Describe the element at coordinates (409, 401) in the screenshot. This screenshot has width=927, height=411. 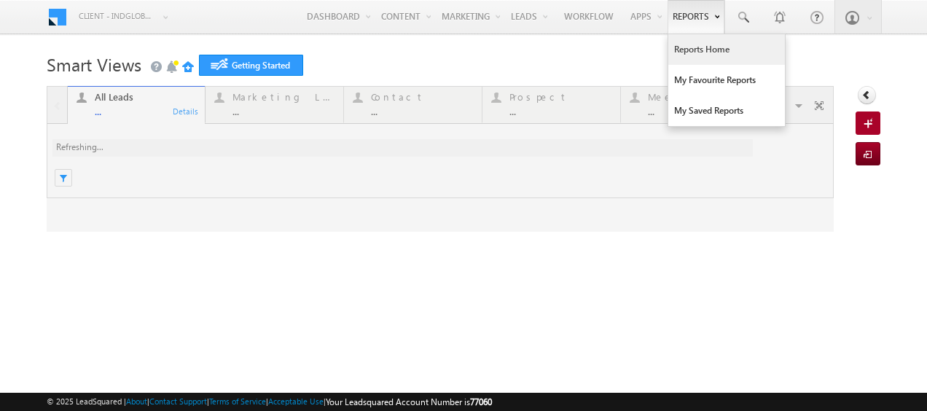
I see `span: Your Leadsquared Account Number is` at that location.